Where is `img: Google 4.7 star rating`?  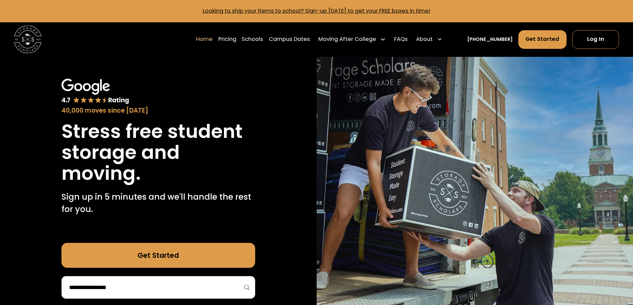 img: Google 4.7 star rating is located at coordinates (95, 92).